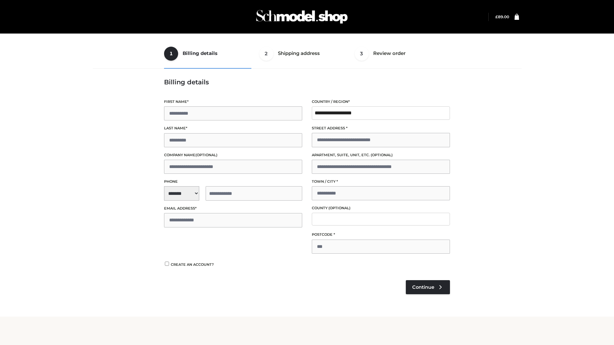  I want to click on span: Create an account?, so click(192, 265).